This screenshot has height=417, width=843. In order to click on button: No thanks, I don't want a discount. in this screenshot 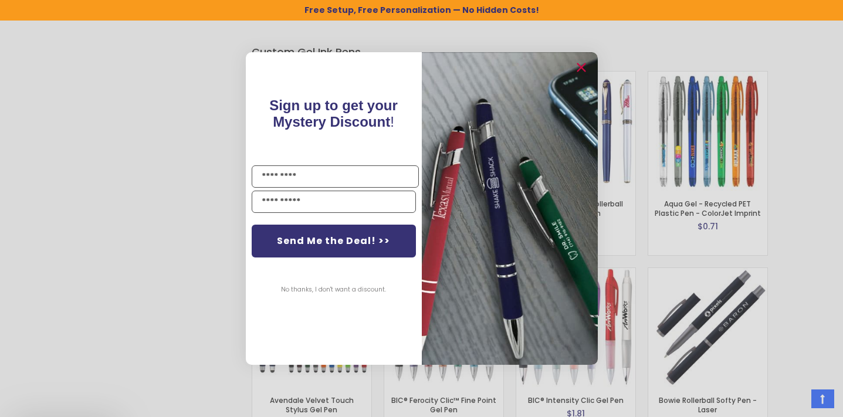, I will do `click(333, 290)`.